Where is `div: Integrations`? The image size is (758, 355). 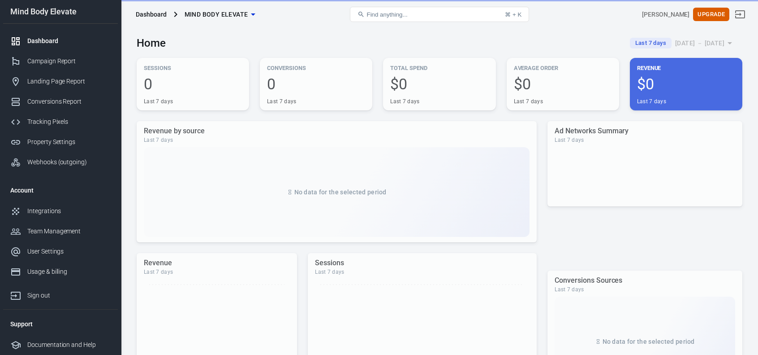 div: Integrations is located at coordinates (69, 211).